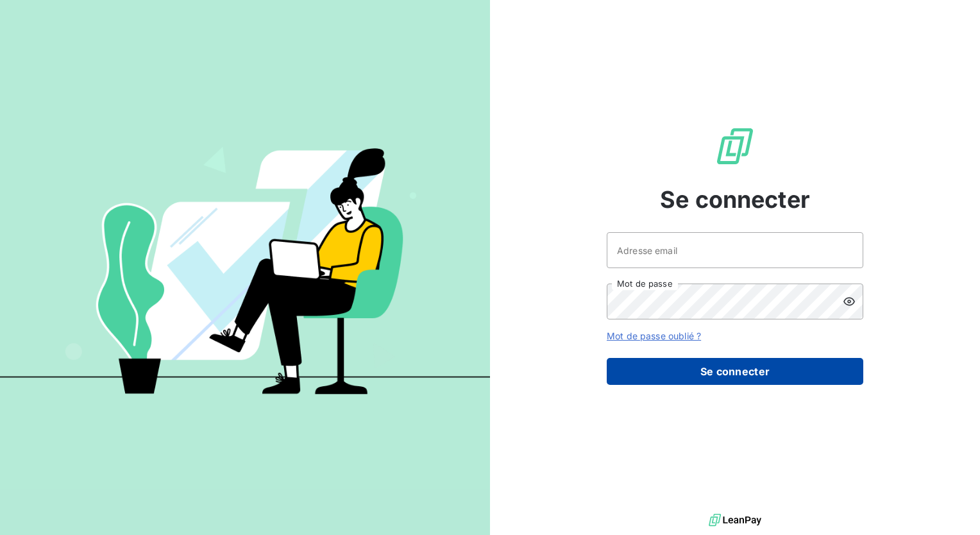  Describe the element at coordinates (735, 199) in the screenshot. I see `span: Se connecter` at that location.